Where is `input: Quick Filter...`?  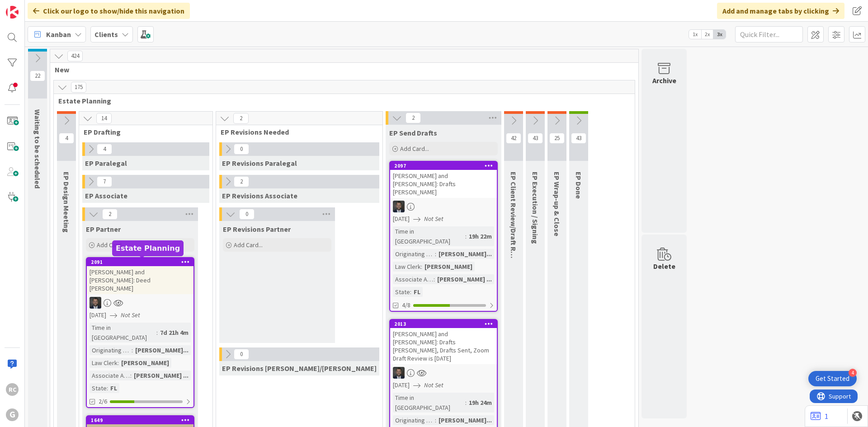 input: Quick Filter... is located at coordinates (769, 34).